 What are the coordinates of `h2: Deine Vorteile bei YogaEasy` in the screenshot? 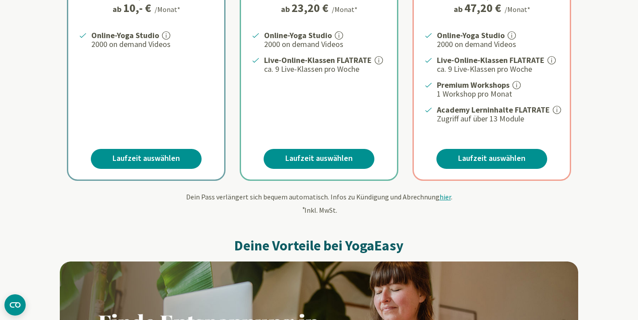 It's located at (319, 245).